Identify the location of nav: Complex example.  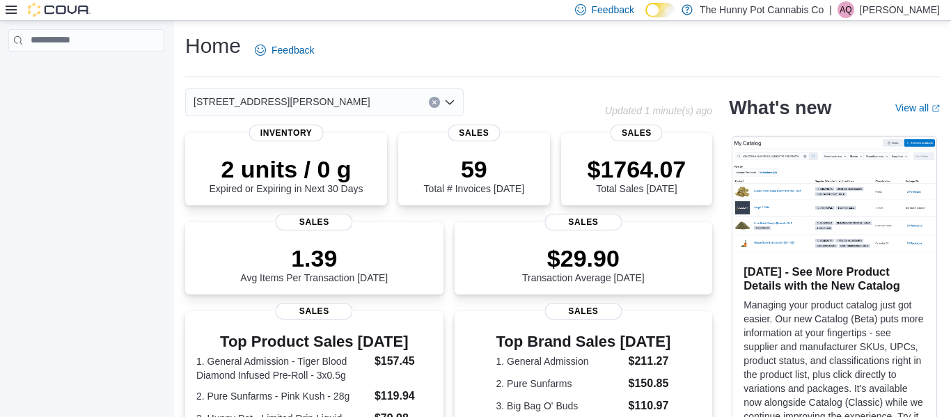
(86, 71).